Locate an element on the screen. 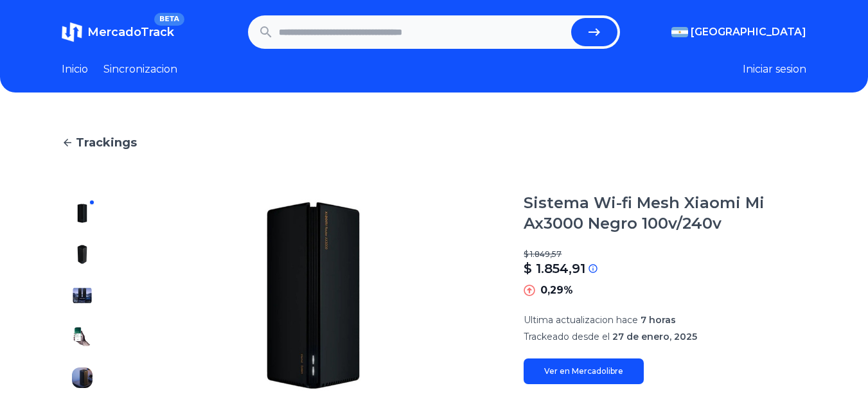  button: Iniciar sesion is located at coordinates (774, 69).